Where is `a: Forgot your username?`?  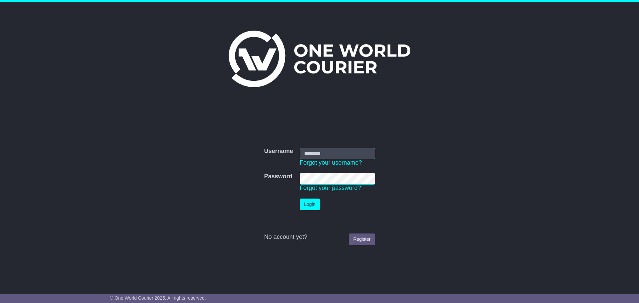
a: Forgot your username? is located at coordinates (331, 163).